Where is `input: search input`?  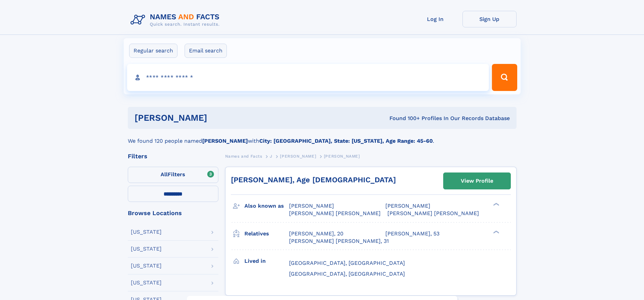 input: search input is located at coordinates (308, 77).